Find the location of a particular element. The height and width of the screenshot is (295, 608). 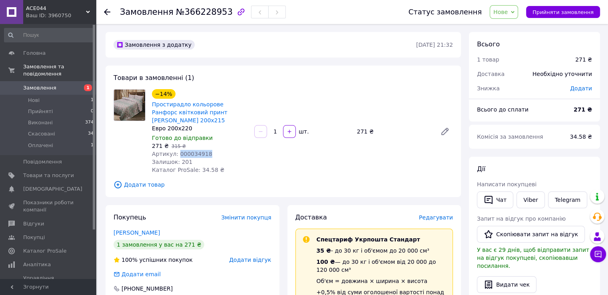

span: Готово до відправки is located at coordinates (182, 138).